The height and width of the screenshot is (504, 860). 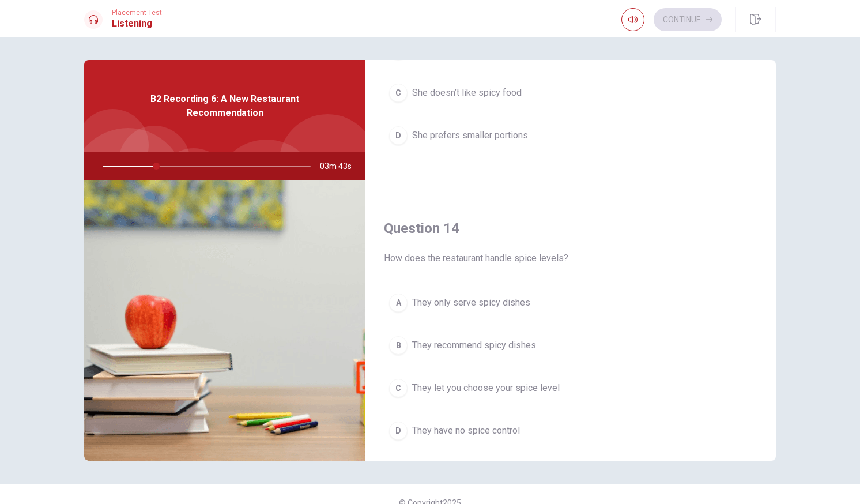 I want to click on span: They only serve spicy dishes, so click(x=471, y=303).